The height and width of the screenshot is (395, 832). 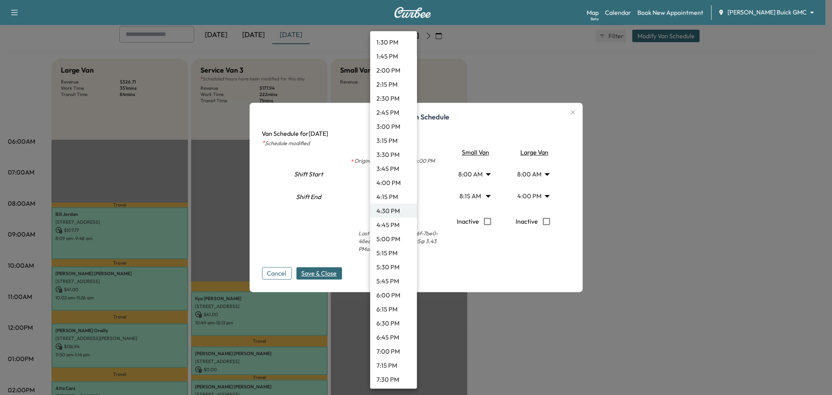 I want to click on li: 2:45 PM, so click(x=394, y=112).